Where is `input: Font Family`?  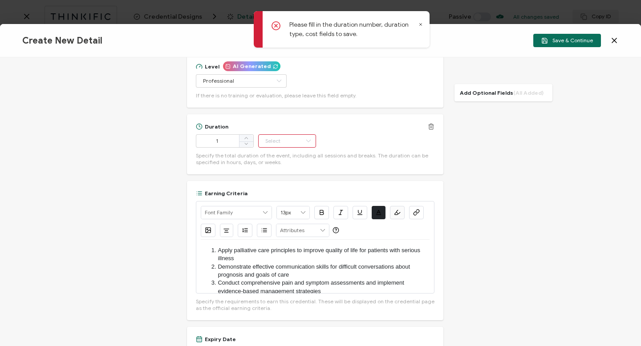
input: Font Family is located at coordinates (236, 213).